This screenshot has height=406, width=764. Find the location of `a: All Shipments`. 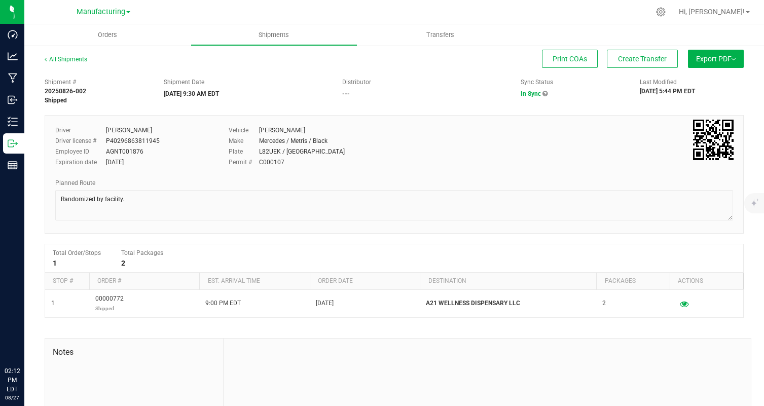

a: All Shipments is located at coordinates (66, 59).